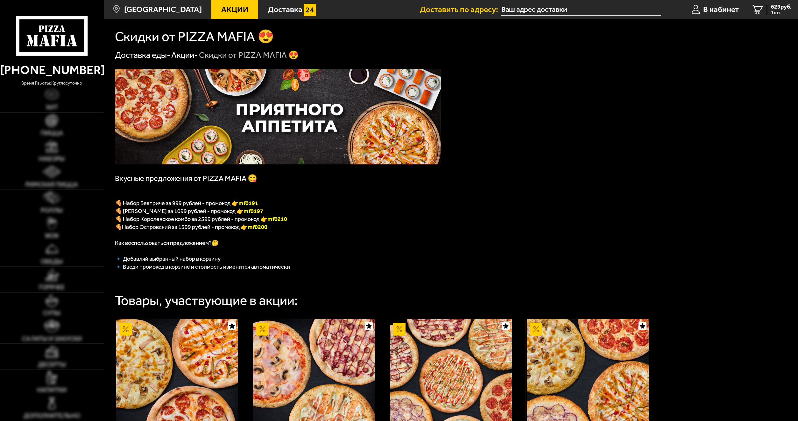  I want to click on span: Роллы, so click(52, 211).